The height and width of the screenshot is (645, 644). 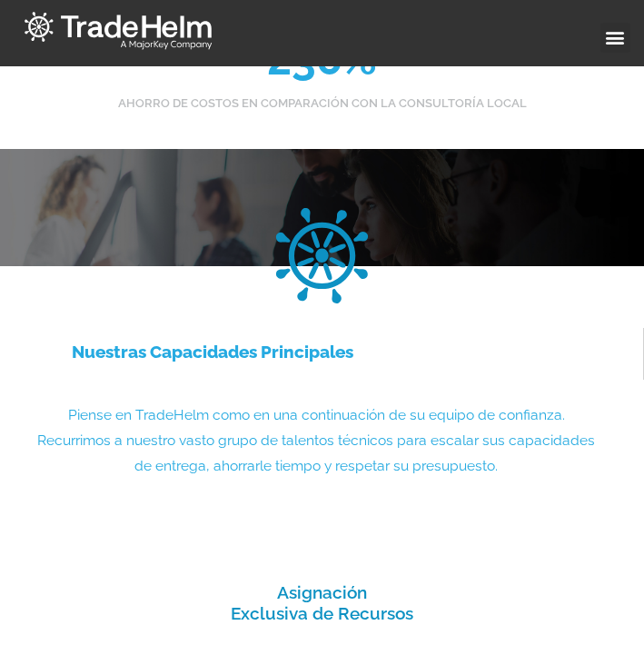 I want to click on h2: Nuestras Capacidades Principales, so click(x=351, y=352).